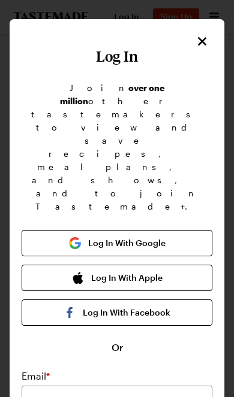 The image size is (234, 397). Describe the element at coordinates (117, 147) in the screenshot. I see `p: Join other tastemakers to view and save recipes, meal plans, and shows, and to join Tastemade+.` at that location.